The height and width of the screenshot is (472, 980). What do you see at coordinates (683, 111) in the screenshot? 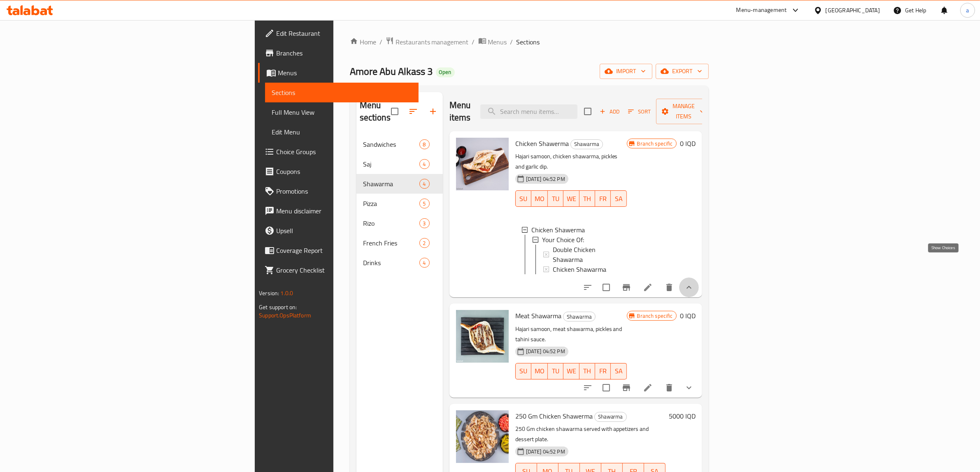
I see `span: Manage items` at bounding box center [683, 111].